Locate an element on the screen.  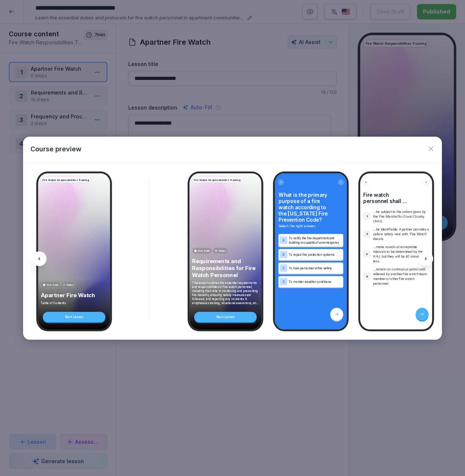
p: Course preview is located at coordinates (56, 149).